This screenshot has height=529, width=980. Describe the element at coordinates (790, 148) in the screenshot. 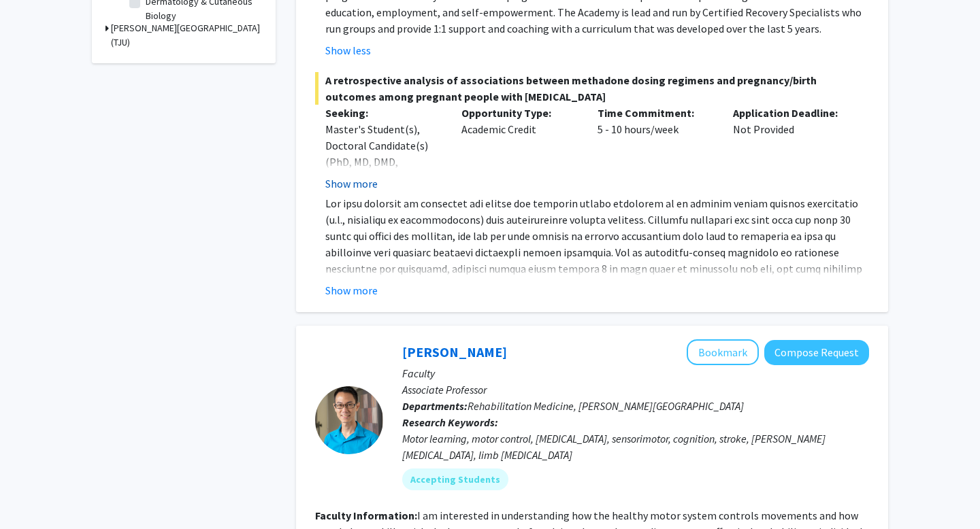

I see `div: Not Provided` at that location.